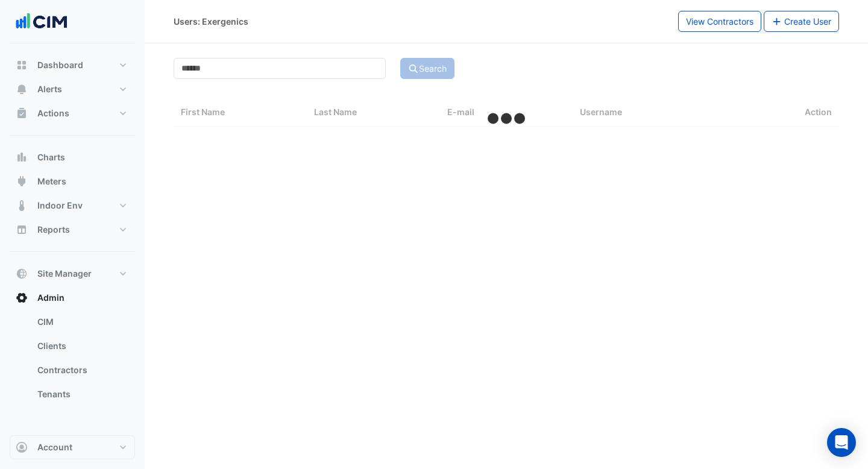 Image resolution: width=868 pixels, height=469 pixels. I want to click on app-icon: Alerts, so click(22, 89).